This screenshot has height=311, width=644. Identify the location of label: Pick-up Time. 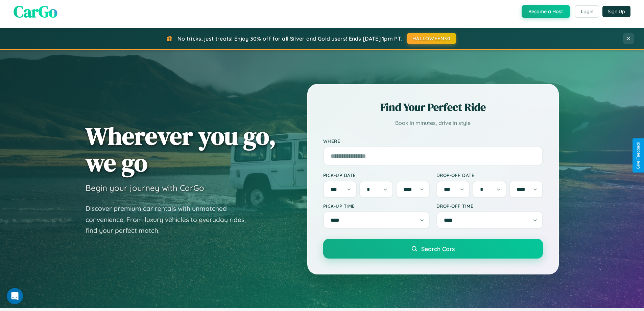
(377, 205).